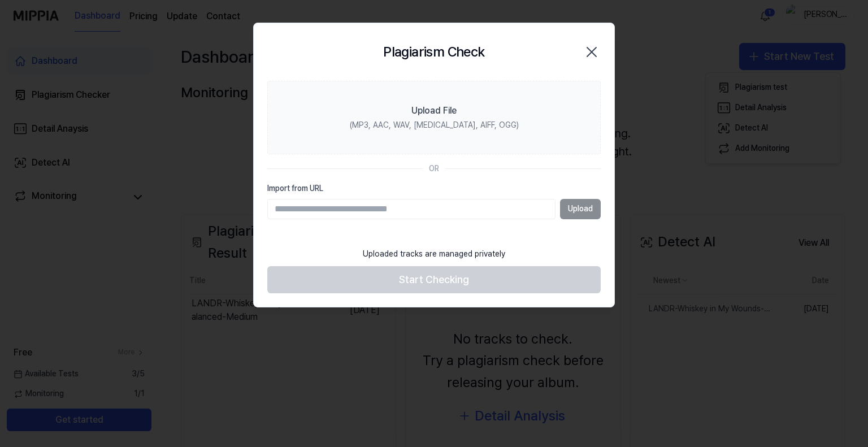 The image size is (868, 447). I want to click on div: OR, so click(434, 169).